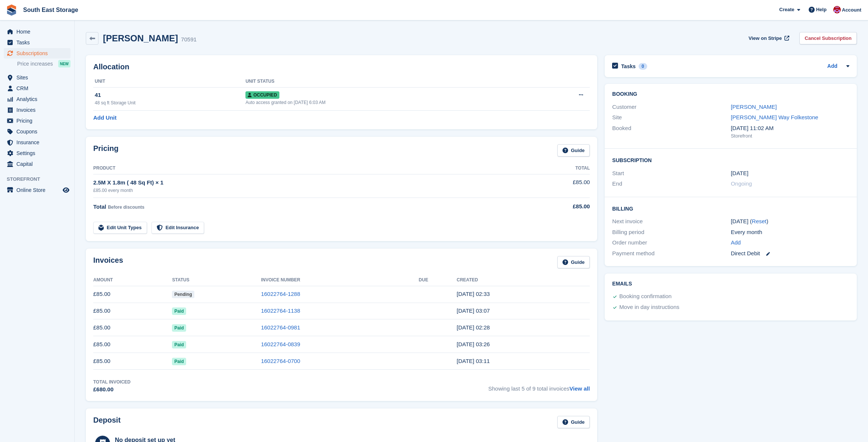  Describe the element at coordinates (64, 63) in the screenshot. I see `div: NEW` at that location.